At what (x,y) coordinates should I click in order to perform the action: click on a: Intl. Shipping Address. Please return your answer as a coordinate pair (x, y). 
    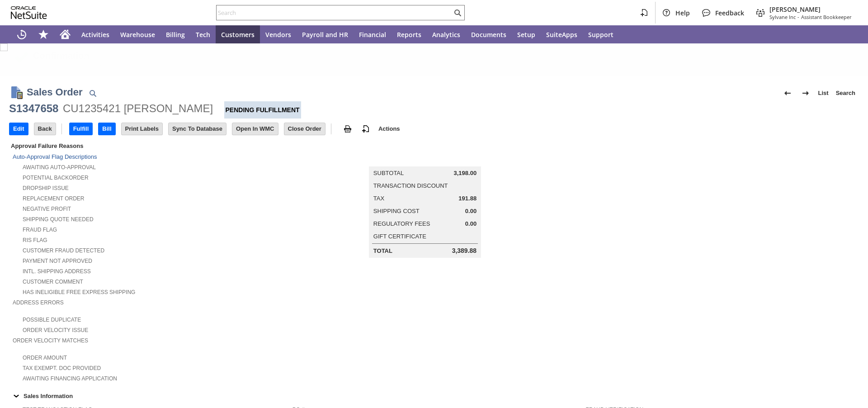
    Looking at the image, I should click on (57, 272).